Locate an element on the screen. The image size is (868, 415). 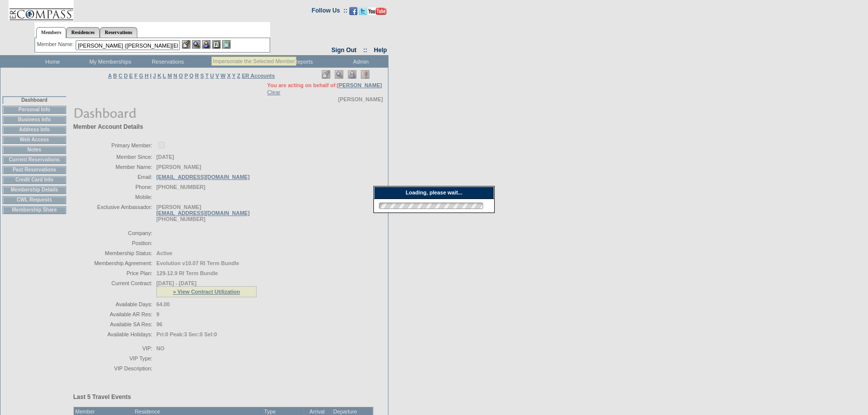
a: Sign Out is located at coordinates (344, 50).